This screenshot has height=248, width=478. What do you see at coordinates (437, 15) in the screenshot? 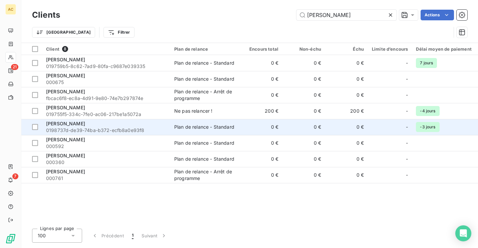
I see `button: Actions` at bounding box center [437, 15].